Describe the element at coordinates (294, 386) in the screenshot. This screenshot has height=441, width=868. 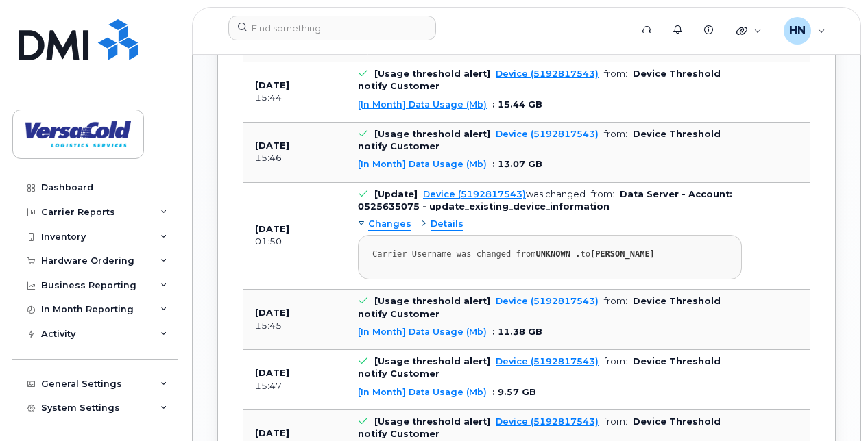
I see `div: 15:47` at that location.